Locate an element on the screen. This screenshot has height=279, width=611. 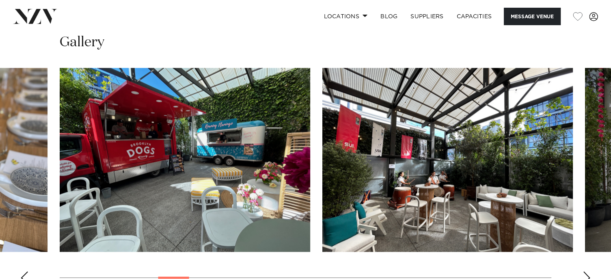
swiper-slide: 8 / 30 is located at coordinates (448, 160).